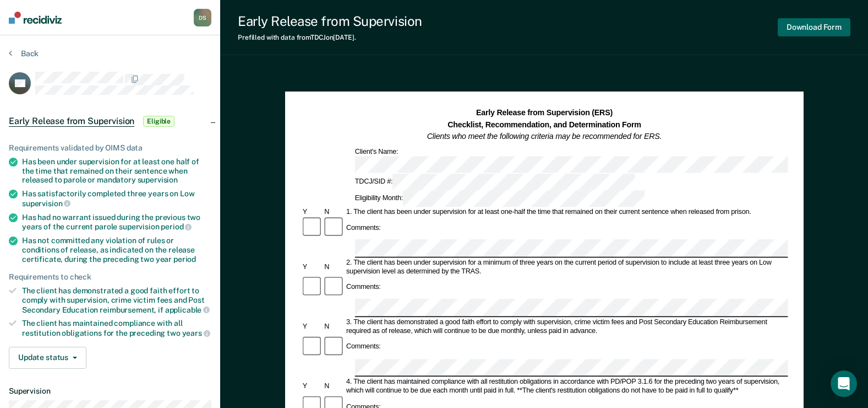 The width and height of the screenshot is (868, 408). What do you see at coordinates (544, 136) in the screenshot?
I see `em: Clients who meet the following criteria may be recommended for ERS.` at bounding box center [544, 136].